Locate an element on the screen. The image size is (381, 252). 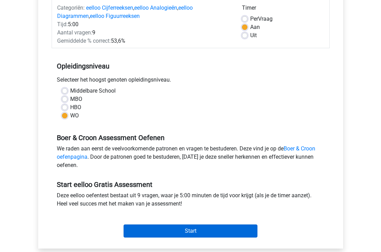
a: Boer & Croon oefenpagina is located at coordinates (186, 152).